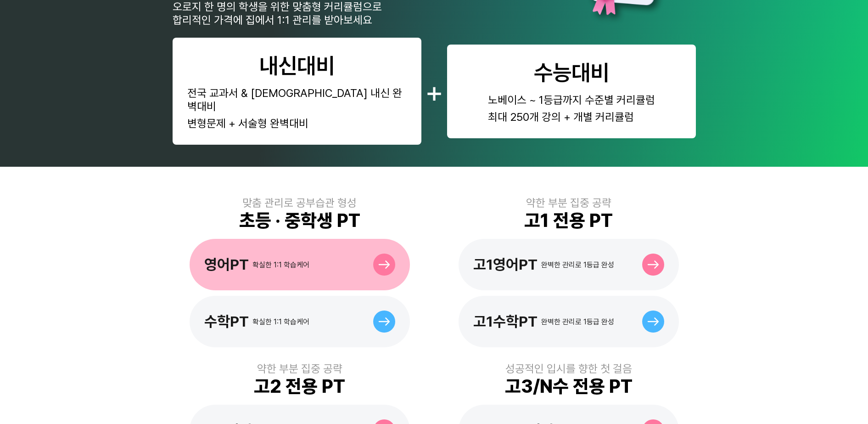 This screenshot has width=868, height=424. Describe the element at coordinates (299, 203) in the screenshot. I see `div: 맞춤 관리로 공부습관 형성` at that location.